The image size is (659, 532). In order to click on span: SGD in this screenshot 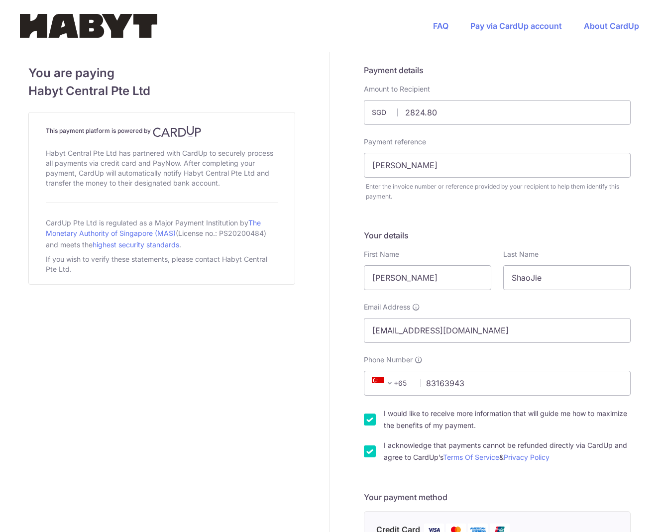, I will do `click(385, 112)`.